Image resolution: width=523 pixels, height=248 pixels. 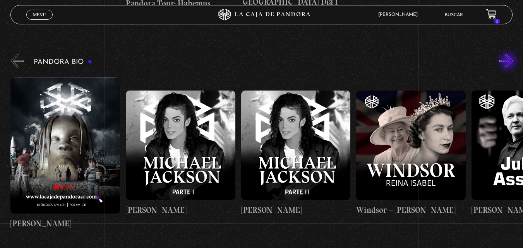 I want to click on button: Next, so click(x=506, y=61).